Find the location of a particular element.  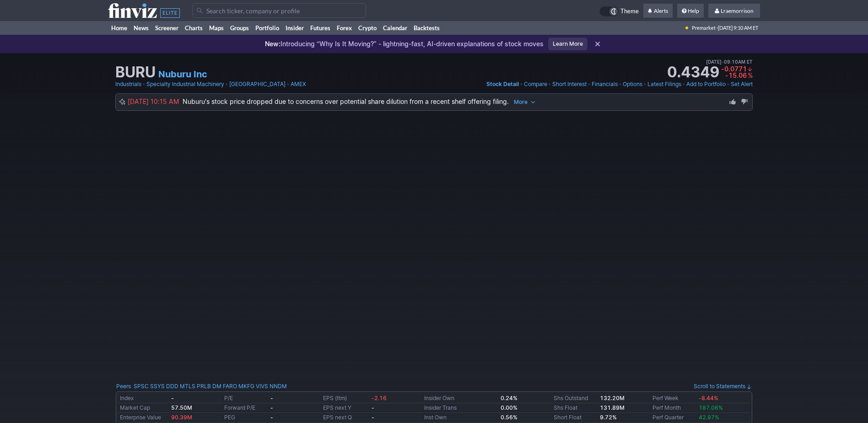

a: Industrials is located at coordinates (128, 85).